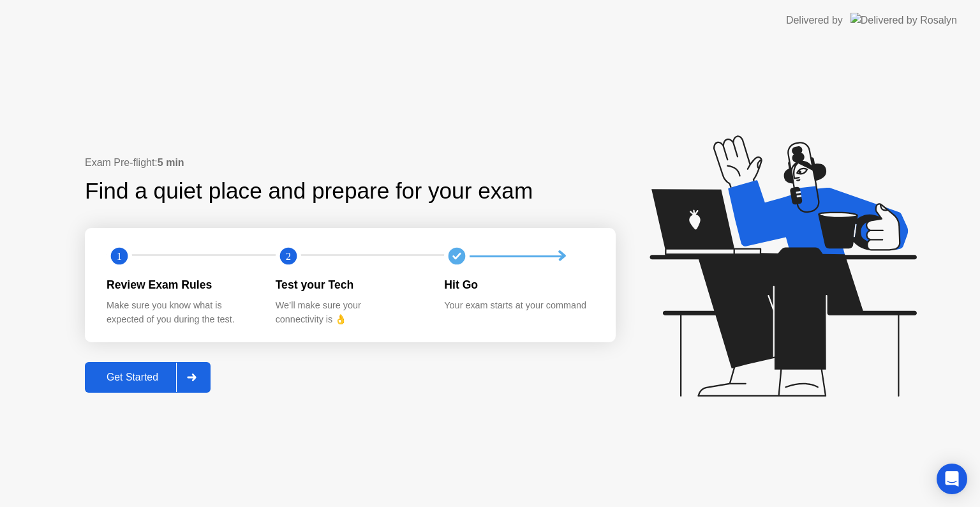  Describe the element at coordinates (518, 306) in the screenshot. I see `div: Your exam starts at your command` at that location.